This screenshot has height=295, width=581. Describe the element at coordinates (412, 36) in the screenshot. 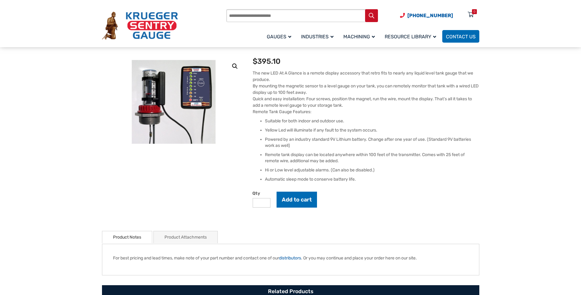

I see `a: Resource Library` at that location.